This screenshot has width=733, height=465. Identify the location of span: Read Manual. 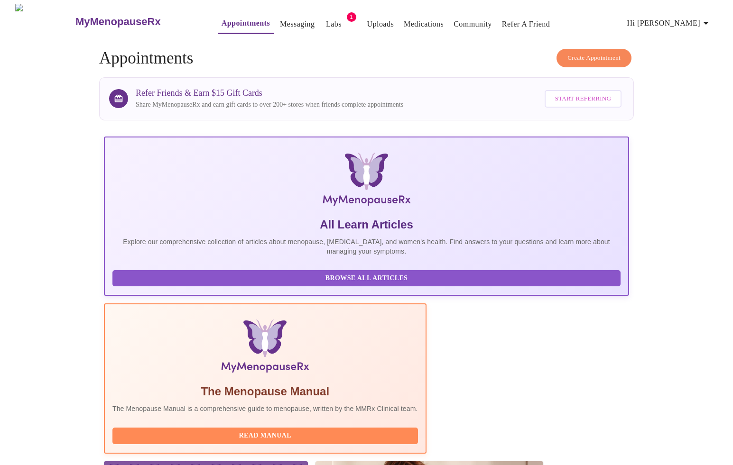
(265, 436).